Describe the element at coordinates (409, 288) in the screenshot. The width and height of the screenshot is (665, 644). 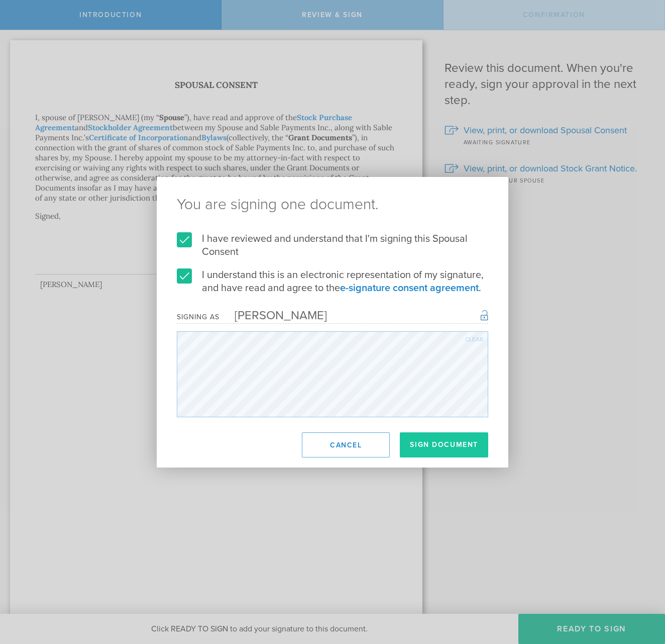
I see `a: e-signature consent agreement` at that location.